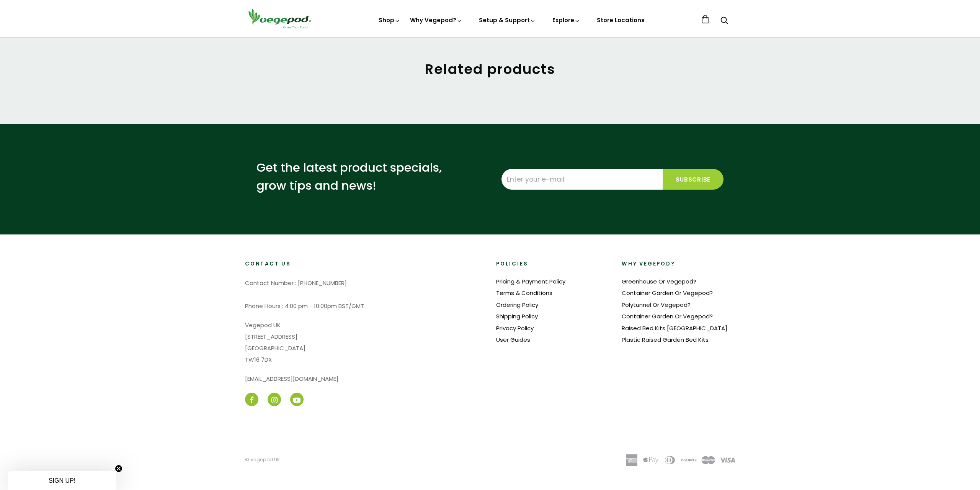  I want to click on a: Polytunnel Or Vegepod?, so click(656, 304).